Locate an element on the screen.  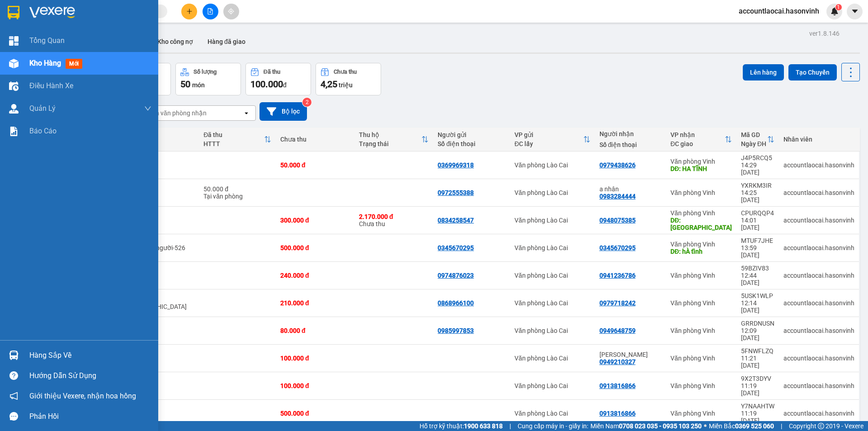
span: Kho hàng is located at coordinates (45, 63).